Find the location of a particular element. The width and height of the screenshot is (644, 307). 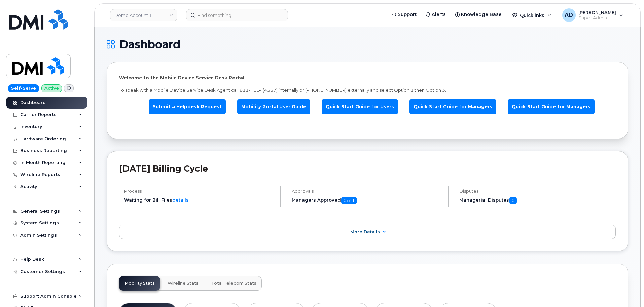

h4: Disputes is located at coordinates (537, 191).